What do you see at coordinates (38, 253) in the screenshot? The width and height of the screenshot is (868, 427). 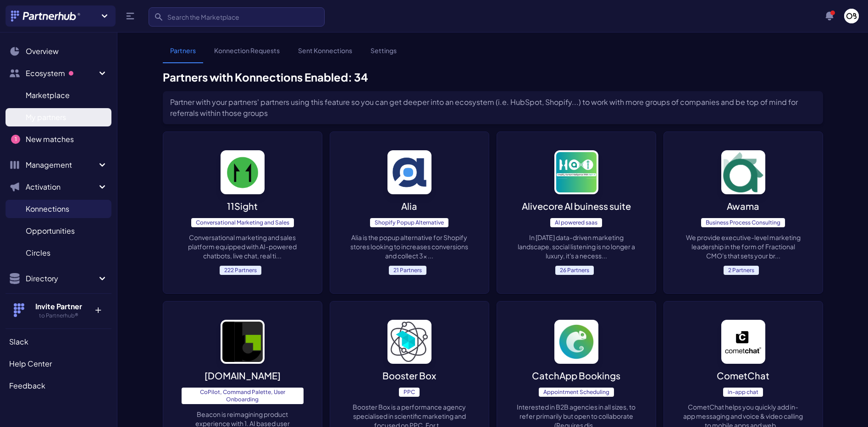 I see `span: Circles` at bounding box center [38, 253].